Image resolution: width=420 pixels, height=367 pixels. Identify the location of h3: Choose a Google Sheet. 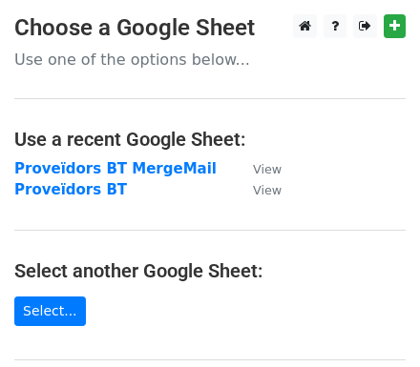
(210, 28).